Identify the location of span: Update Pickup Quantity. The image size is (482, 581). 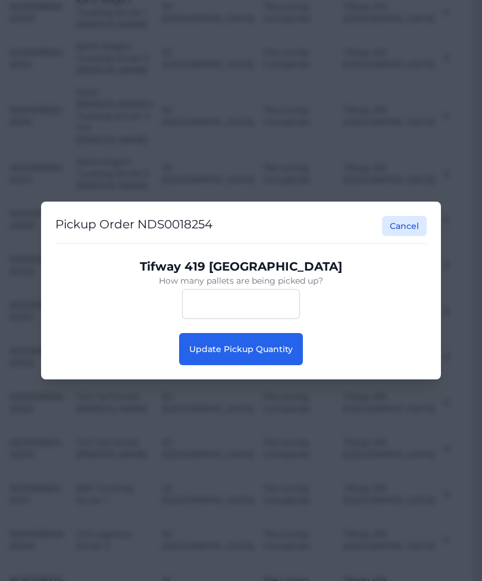
(241, 349).